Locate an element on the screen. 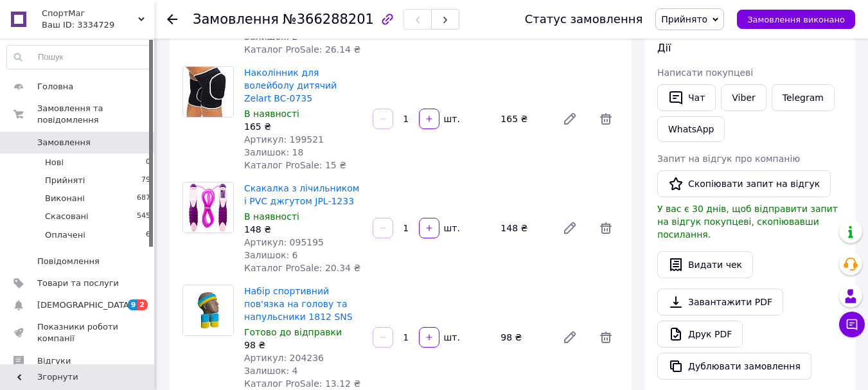  div: Повернутися назад is located at coordinates (172, 20).